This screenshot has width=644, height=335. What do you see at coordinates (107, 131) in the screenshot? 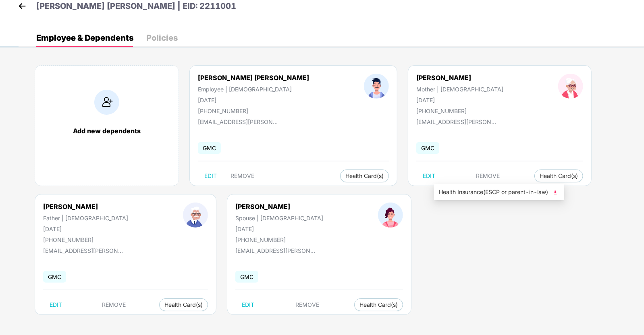
I see `div: Add new dependents` at bounding box center [107, 131].